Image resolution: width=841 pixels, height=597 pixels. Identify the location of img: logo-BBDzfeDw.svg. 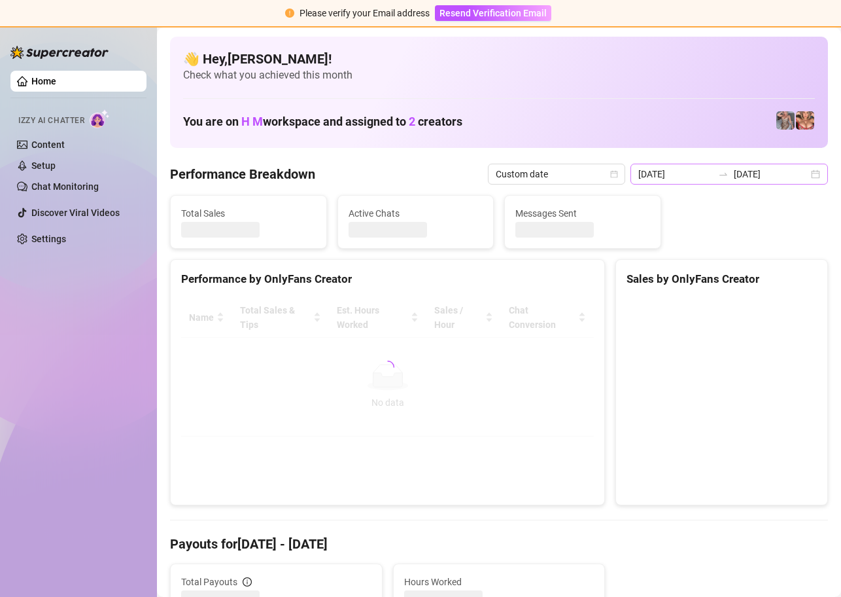
(60, 52).